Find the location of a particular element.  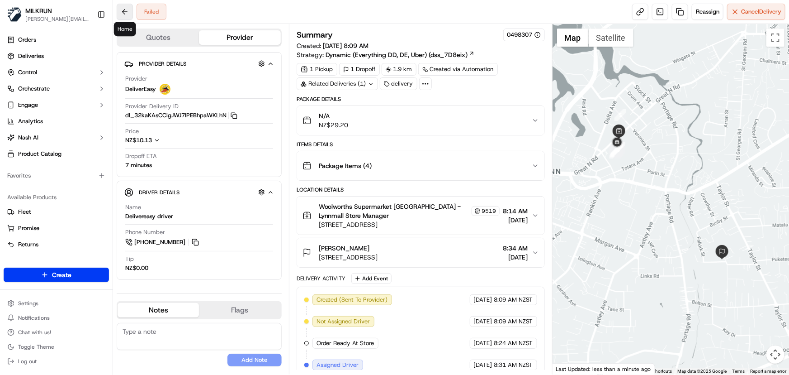

div: 7 minutes is located at coordinates (138, 165).